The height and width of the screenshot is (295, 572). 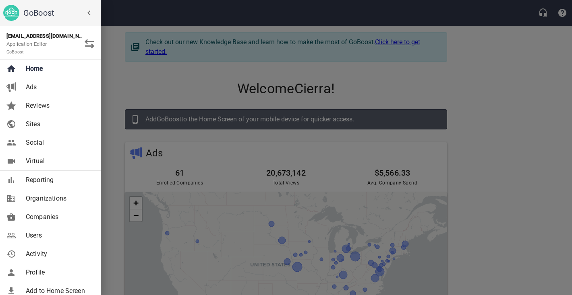 I want to click on span: Home, so click(x=58, y=69).